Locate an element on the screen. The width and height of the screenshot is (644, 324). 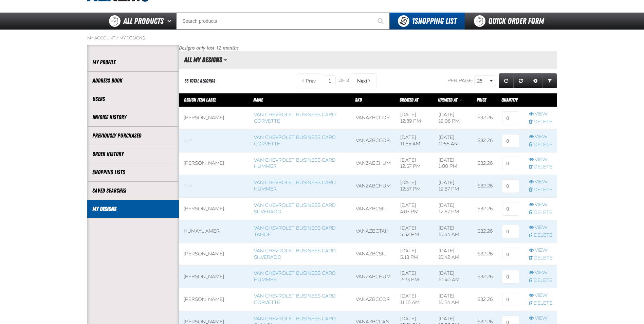
a: Design Item Label is located at coordinates (200, 100).